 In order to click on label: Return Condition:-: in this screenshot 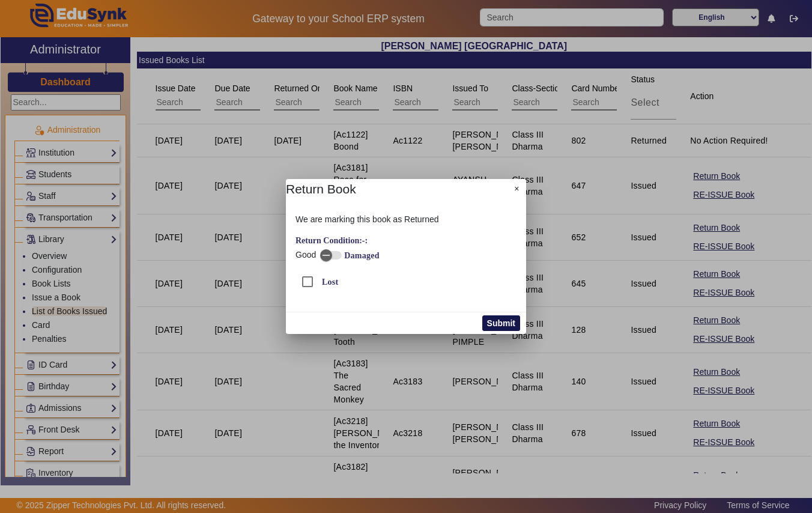, I will do `click(332, 240)`.